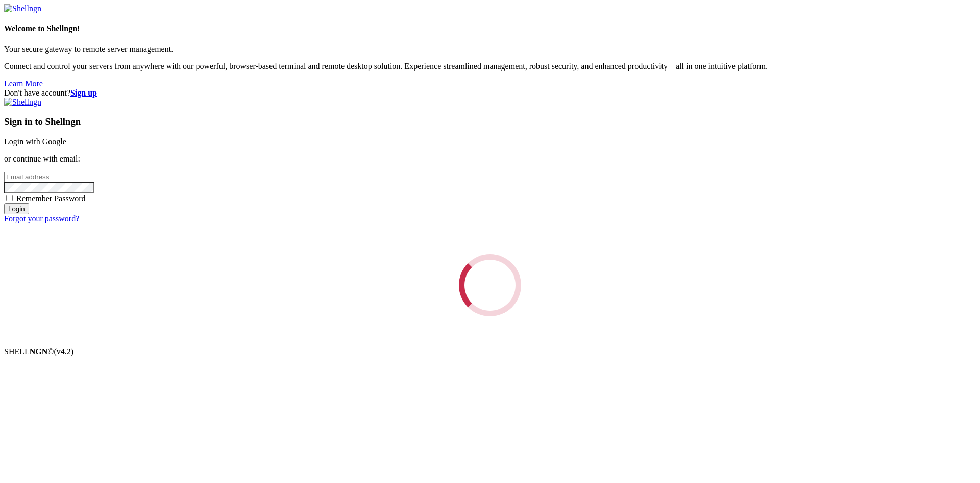 The width and height of the screenshot is (980, 483). Describe the element at coordinates (49, 177) in the screenshot. I see `input: Email address` at that location.